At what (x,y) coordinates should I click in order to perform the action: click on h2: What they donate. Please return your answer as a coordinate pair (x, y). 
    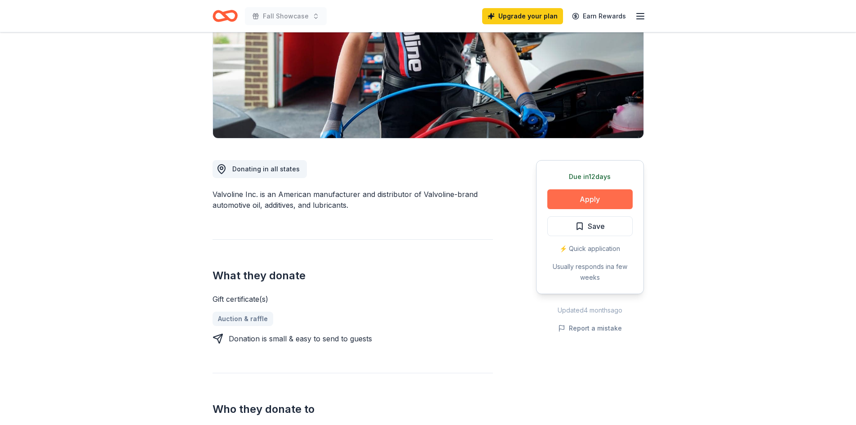
    Looking at the image, I should click on (353, 276).